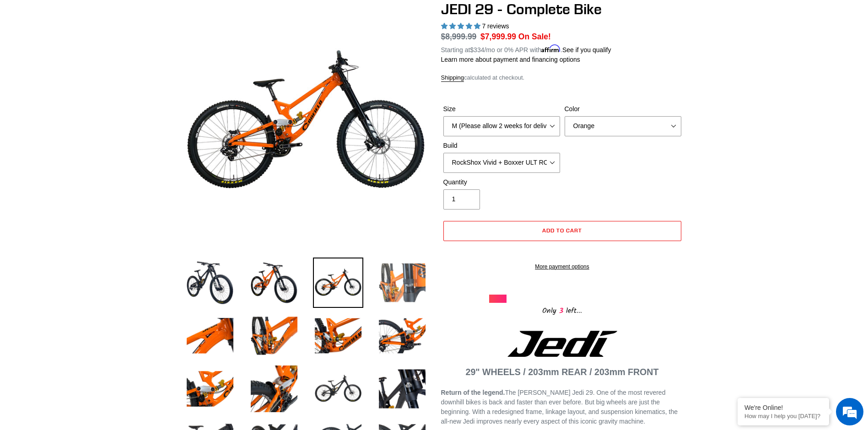 This screenshot has width=868, height=430. Describe the element at coordinates (502, 145) in the screenshot. I see `label: Build` at that location.